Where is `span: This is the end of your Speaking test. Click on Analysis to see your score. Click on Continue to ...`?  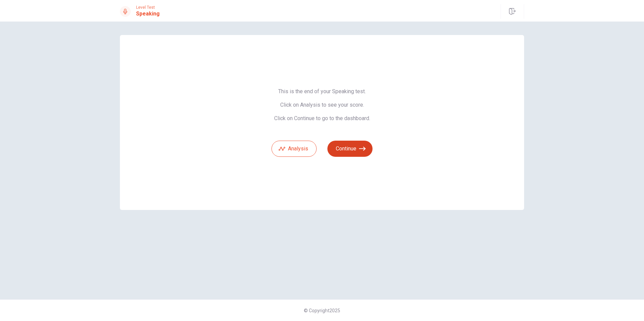
span: This is the end of your Speaking test. Click on Analysis to see your score. Click on Continue to ... is located at coordinates (322, 105).